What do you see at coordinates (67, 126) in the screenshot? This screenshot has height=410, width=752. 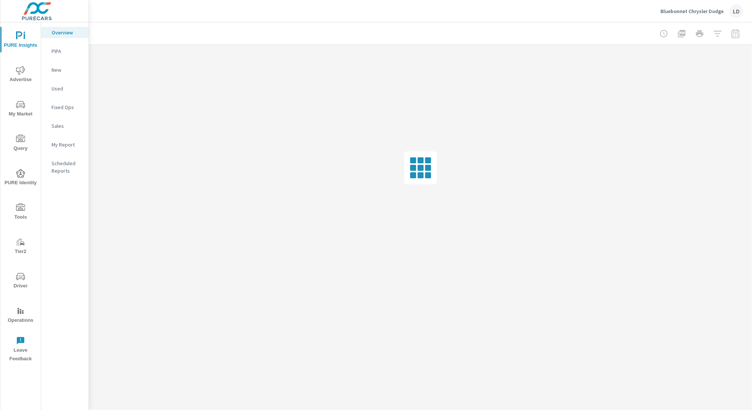 I see `p: Sales` at bounding box center [67, 126].